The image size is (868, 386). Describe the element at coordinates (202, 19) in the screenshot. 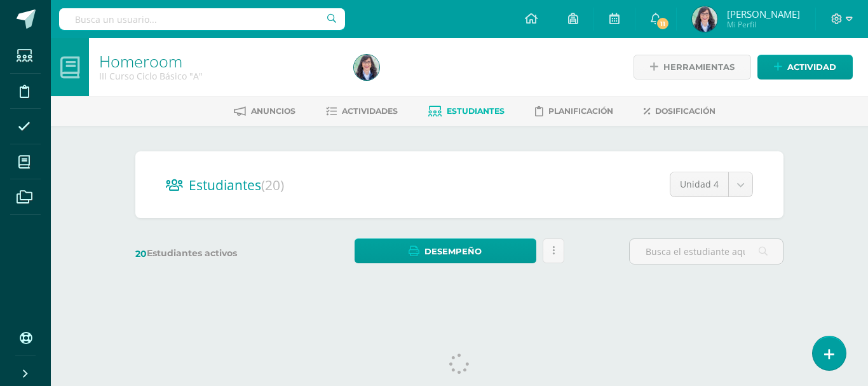

I see `input: Busca un usuario...` at that location.